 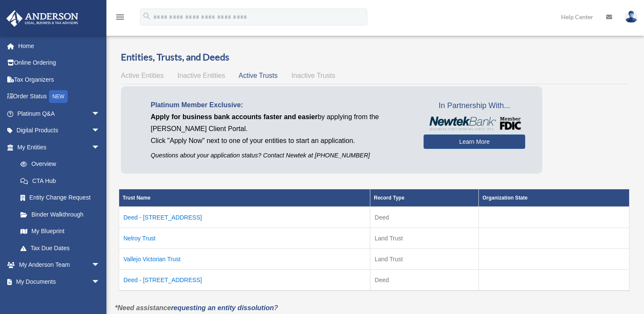 What do you see at coordinates (632, 17) in the screenshot?
I see `img: User Pic` at bounding box center [632, 17].